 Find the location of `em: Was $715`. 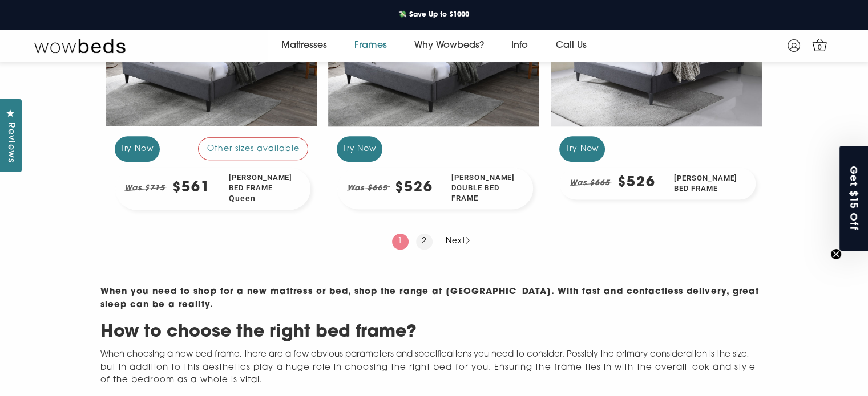

em: Was $715 is located at coordinates (146, 188).